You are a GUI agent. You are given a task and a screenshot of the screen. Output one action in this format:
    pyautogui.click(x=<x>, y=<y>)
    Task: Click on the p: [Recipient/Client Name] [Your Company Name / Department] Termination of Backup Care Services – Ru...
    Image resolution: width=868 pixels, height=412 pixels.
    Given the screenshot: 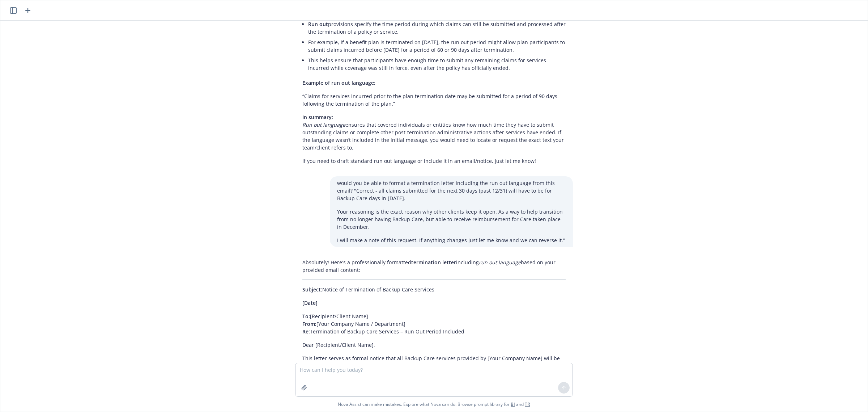 What is the action you would take?
    pyautogui.click(x=434, y=323)
    